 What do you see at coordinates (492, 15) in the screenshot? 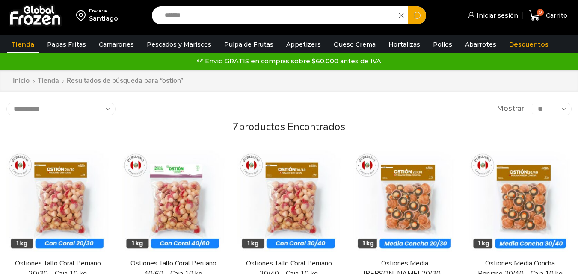
I see `a: Iniciar sesión` at bounding box center [492, 15].